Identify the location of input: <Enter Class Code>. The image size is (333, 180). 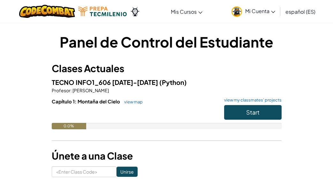
(84, 172).